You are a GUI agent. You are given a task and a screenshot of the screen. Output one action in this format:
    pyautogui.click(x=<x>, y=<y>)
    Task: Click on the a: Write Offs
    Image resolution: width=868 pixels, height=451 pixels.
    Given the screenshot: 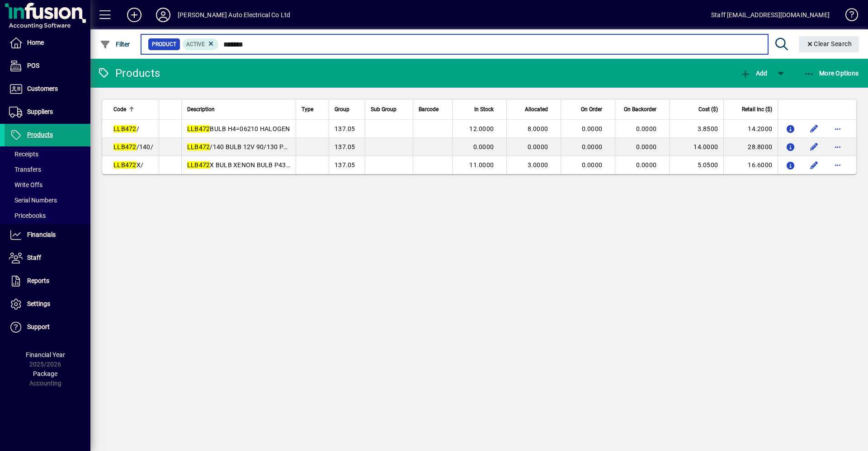 What is the action you would take?
    pyautogui.click(x=48, y=184)
    